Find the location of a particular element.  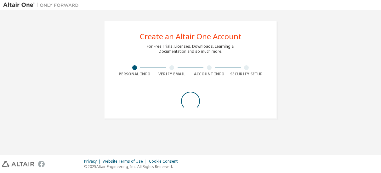

img: facebook.svg is located at coordinates (41, 164).